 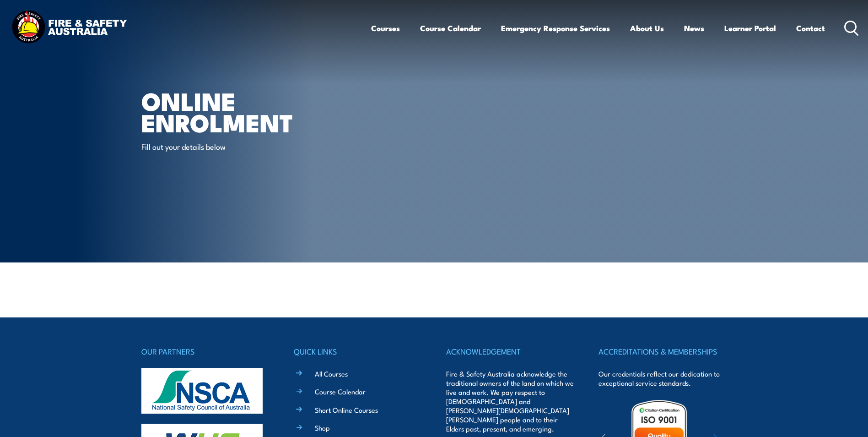 I want to click on h4: OUR PARTNERS, so click(x=205, y=351).